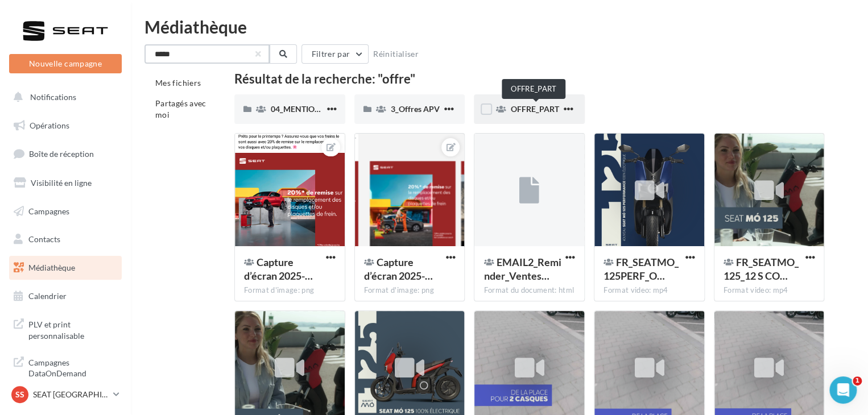  Describe the element at coordinates (20, 394) in the screenshot. I see `span: SS` at that location.